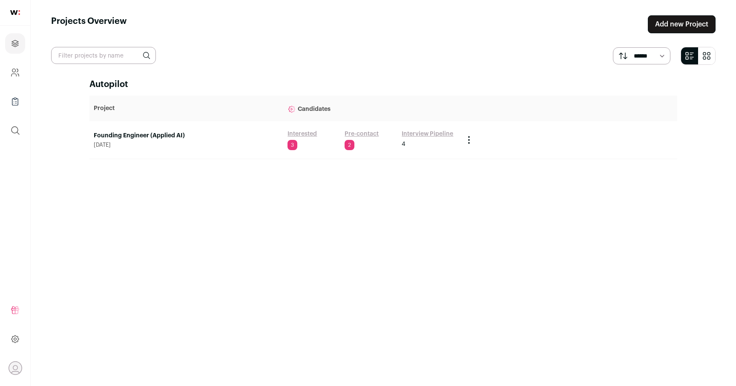 This screenshot has height=386, width=736. What do you see at coordinates (384, 84) in the screenshot?
I see `h2: Autopilot` at bounding box center [384, 84].